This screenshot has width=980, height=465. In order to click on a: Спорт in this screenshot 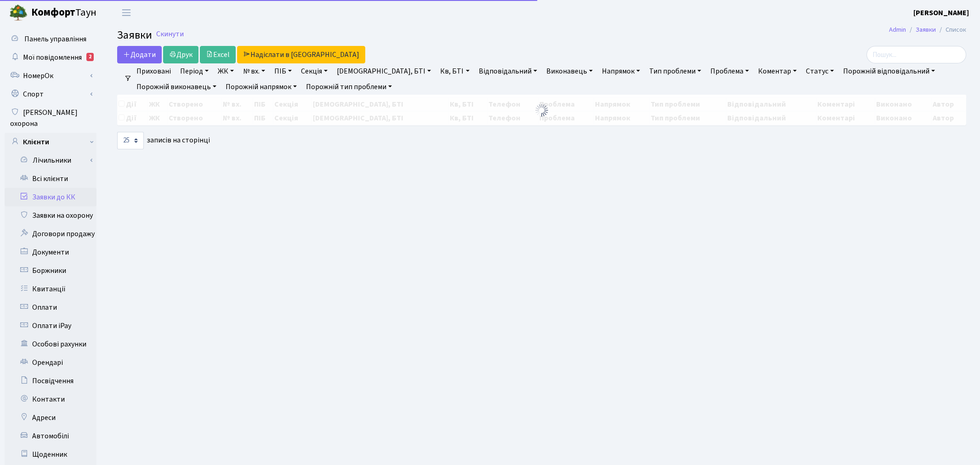, I will do `click(51, 94)`.